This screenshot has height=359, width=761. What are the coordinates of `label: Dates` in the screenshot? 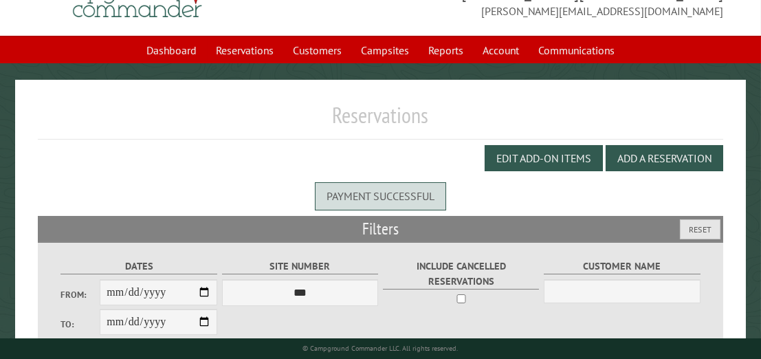 It's located at (139, 266).